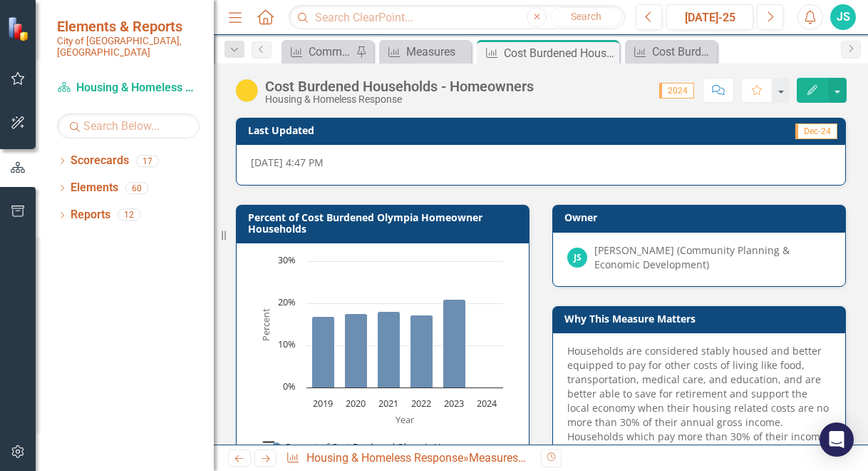 This screenshot has height=471, width=868. What do you see at coordinates (286, 260) in the screenshot?
I see `text: 30%` at bounding box center [286, 260].